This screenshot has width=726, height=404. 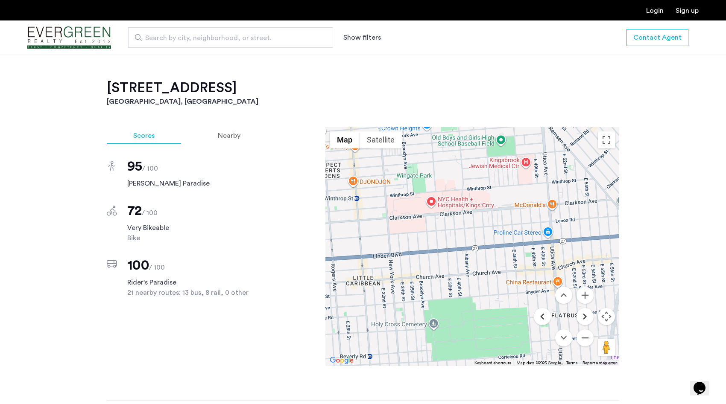 What do you see at coordinates (563, 338) in the screenshot?
I see `button: Move down` at bounding box center [563, 338].